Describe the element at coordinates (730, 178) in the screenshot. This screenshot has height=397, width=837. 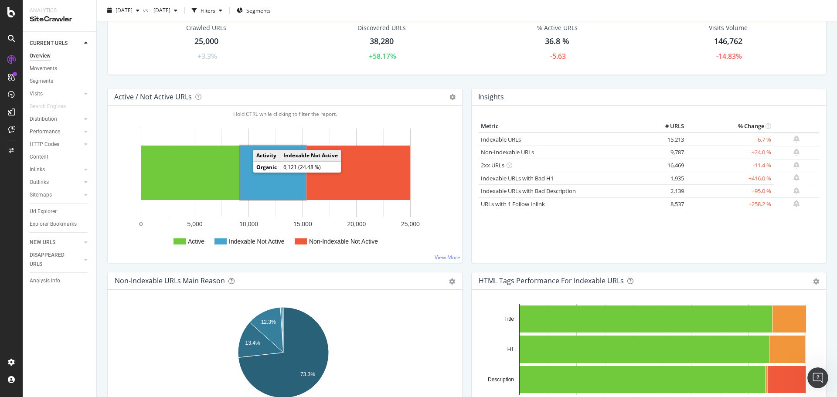
I see `td: +416.0 %` at that location.